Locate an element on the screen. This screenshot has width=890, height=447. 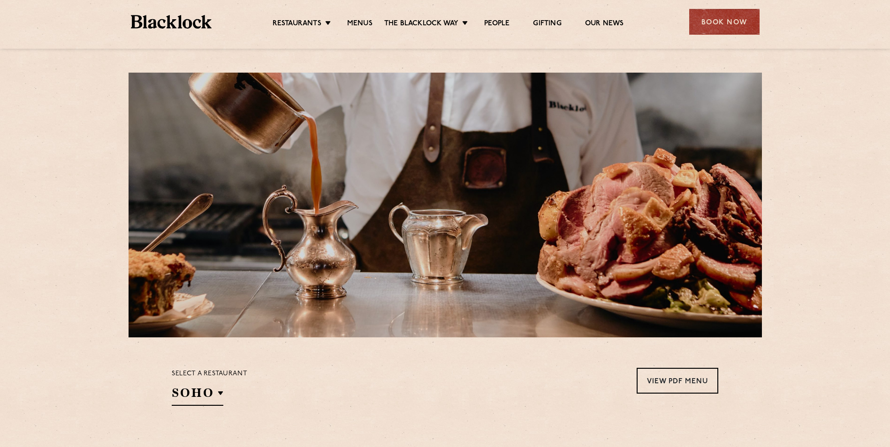
a: View PDF Menu is located at coordinates (677, 381).